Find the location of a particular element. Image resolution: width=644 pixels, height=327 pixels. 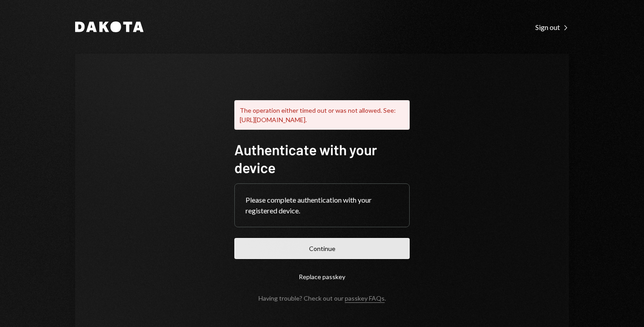

button: Replace passkey is located at coordinates (322, 277).